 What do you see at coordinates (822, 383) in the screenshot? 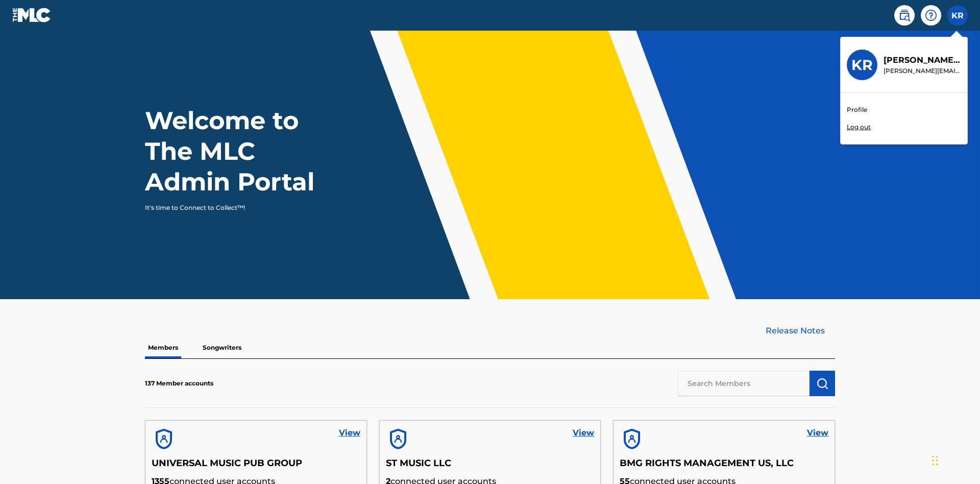
I see `img: Search Works` at bounding box center [822, 383].